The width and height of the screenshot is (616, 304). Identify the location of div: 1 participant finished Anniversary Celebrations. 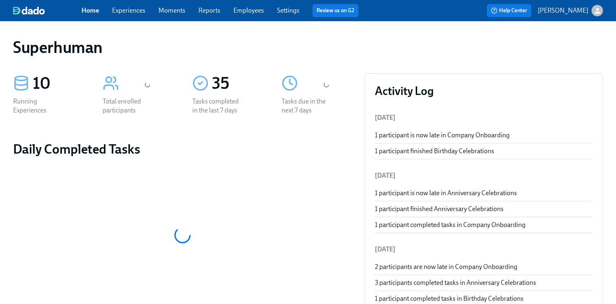
(484, 209).